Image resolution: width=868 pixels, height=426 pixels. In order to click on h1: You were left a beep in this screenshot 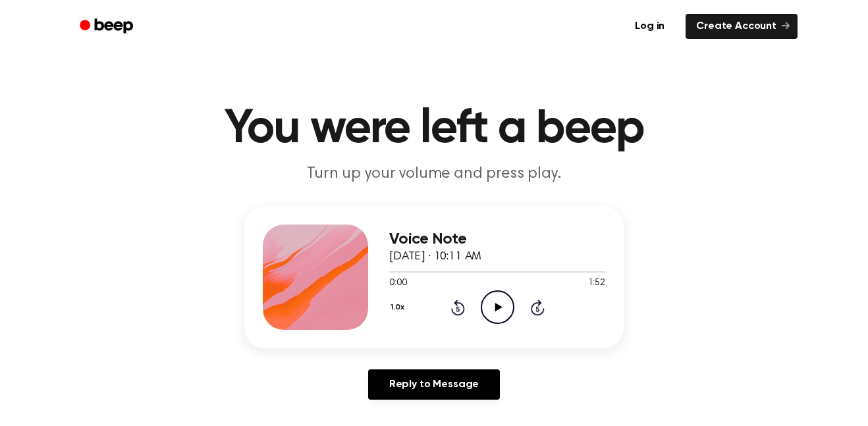, I will do `click(434, 129)`.